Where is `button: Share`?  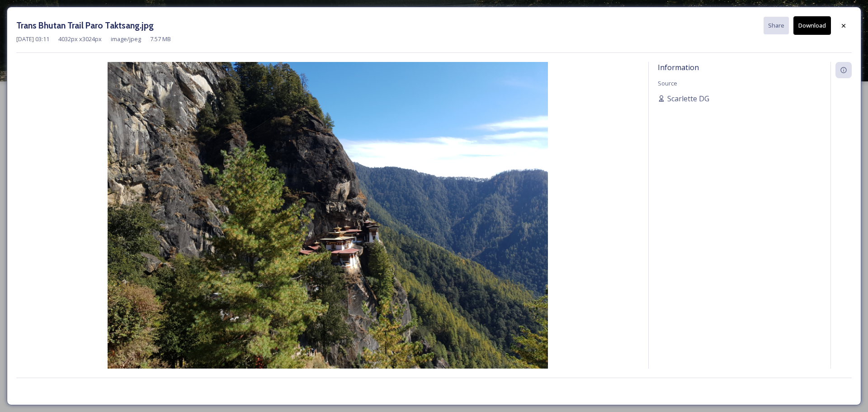 button: Share is located at coordinates (776, 26).